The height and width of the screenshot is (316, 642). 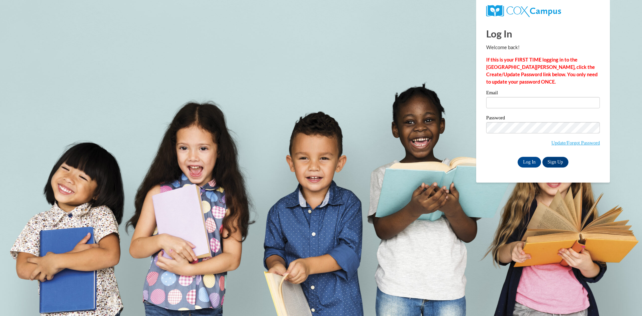 I want to click on img: COX Campus, so click(x=524, y=11).